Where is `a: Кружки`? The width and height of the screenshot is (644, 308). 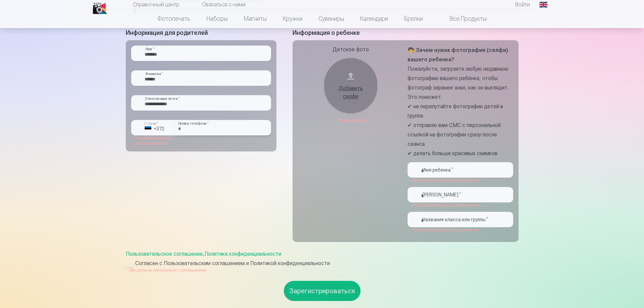 a: Кружки is located at coordinates (293, 19).